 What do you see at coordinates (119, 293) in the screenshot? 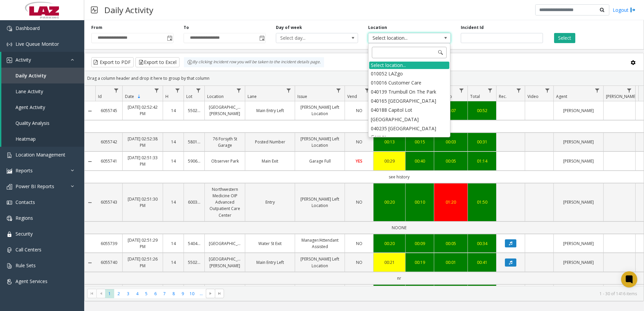
I see `span: Page 2` at bounding box center [119, 293].